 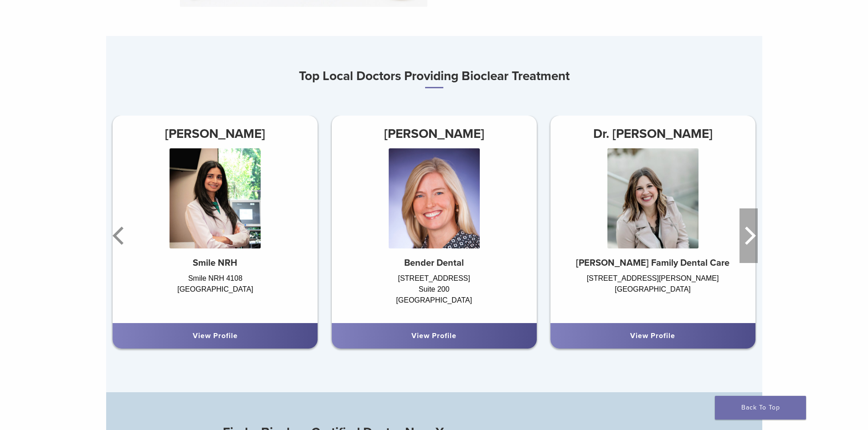 What do you see at coordinates (748, 236) in the screenshot?
I see `button: Next` at bounding box center [748, 236].